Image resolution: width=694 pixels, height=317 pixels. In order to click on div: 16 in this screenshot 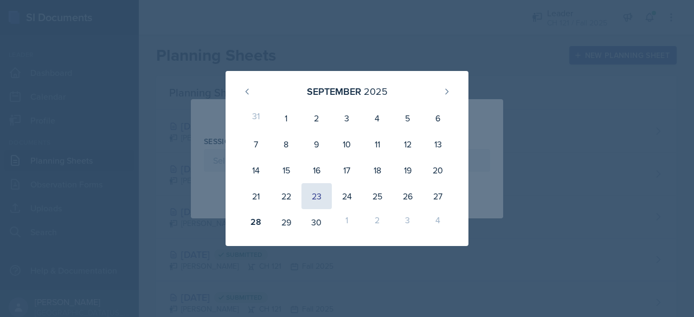, I will do `click(316, 170)`.